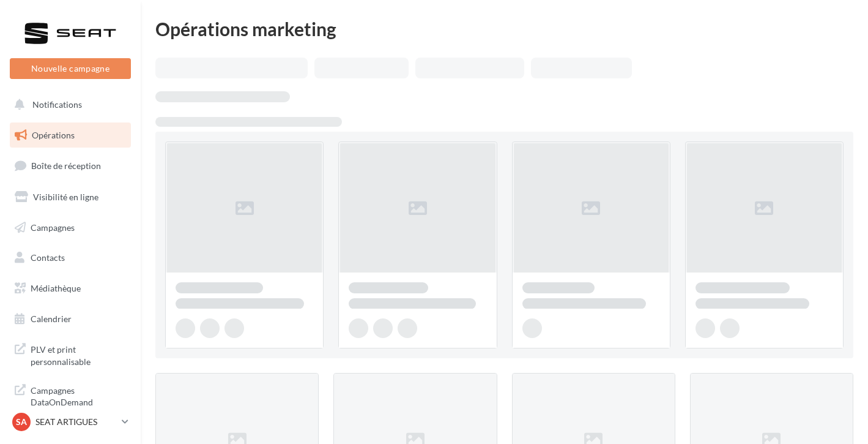 The height and width of the screenshot is (444, 868). What do you see at coordinates (76, 422) in the screenshot?
I see `p: SEAT ARTIGUES` at bounding box center [76, 422].